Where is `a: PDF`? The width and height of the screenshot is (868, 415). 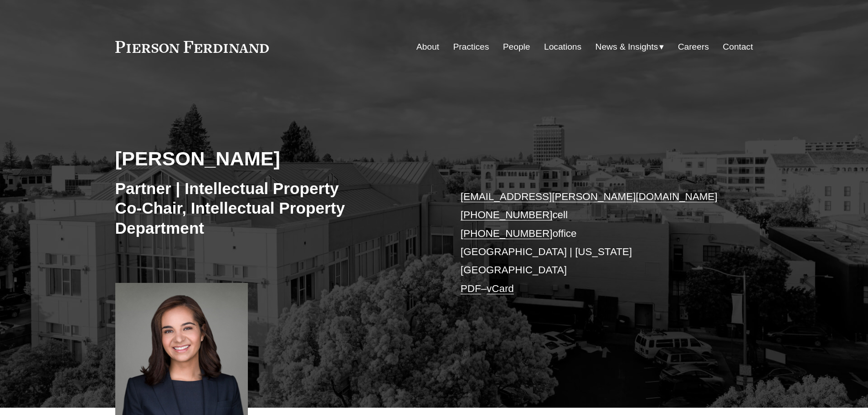
a: PDF is located at coordinates (471, 288).